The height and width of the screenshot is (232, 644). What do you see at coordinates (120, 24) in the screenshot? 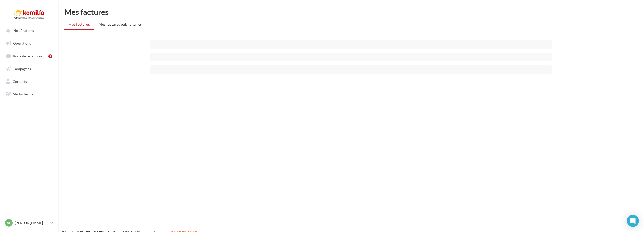
I see `span: Mes factures publicitaires` at bounding box center [120, 24].